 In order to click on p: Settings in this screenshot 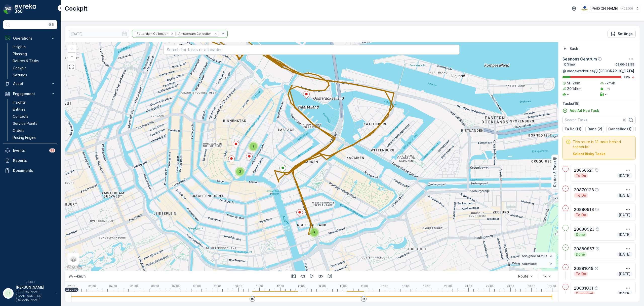, I will do `click(20, 75)`.